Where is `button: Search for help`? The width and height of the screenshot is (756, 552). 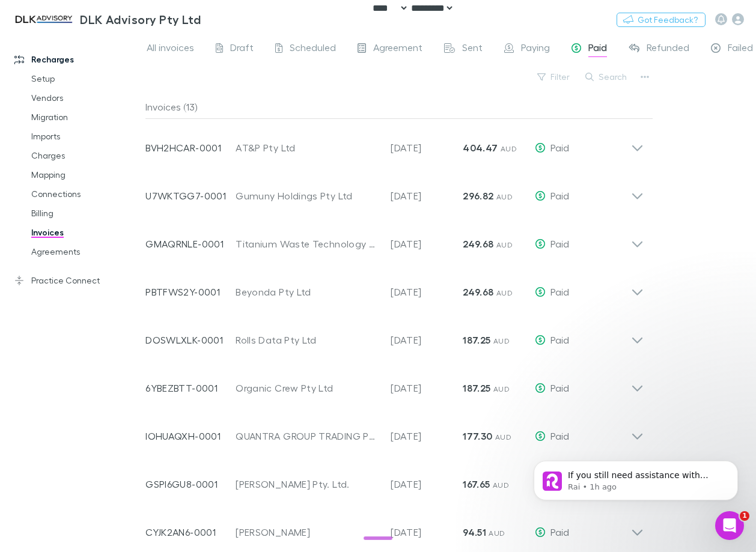
button: Search for help is located at coordinates (121, 300).